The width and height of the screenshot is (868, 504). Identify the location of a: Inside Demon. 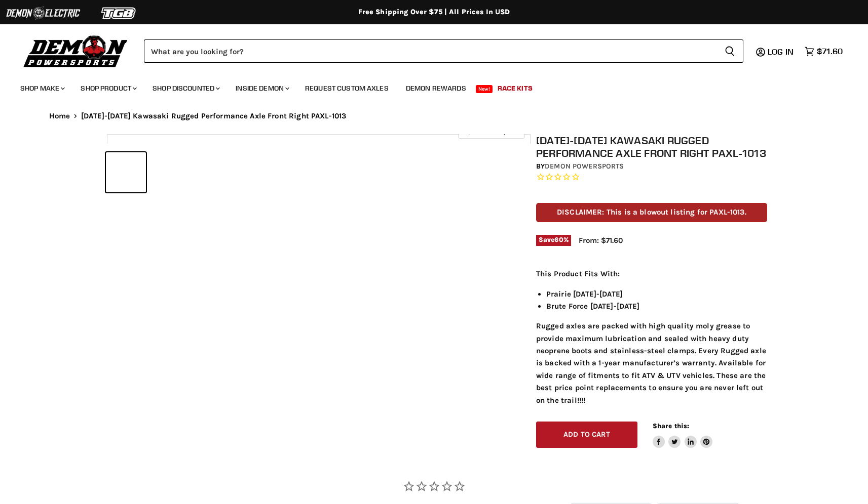
(261, 88).